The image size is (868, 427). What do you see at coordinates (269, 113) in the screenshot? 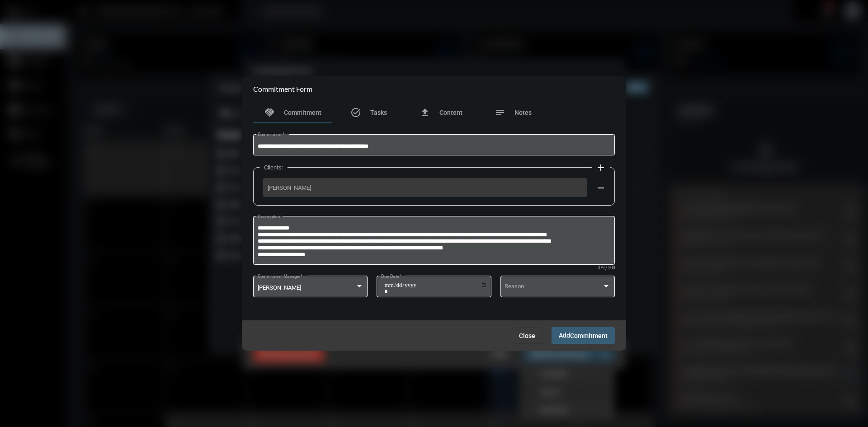
I see `mat-icon: handshake` at bounding box center [269, 113].